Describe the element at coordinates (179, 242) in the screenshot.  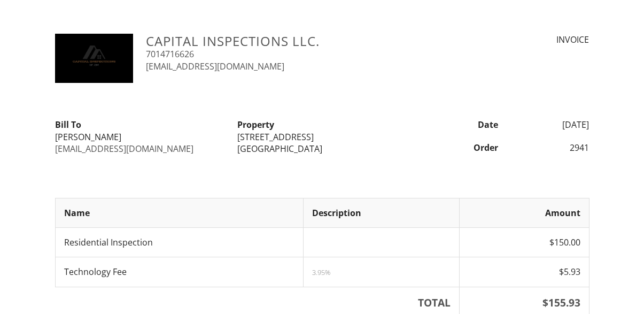
I see `td: Residential Inspection` at that location.